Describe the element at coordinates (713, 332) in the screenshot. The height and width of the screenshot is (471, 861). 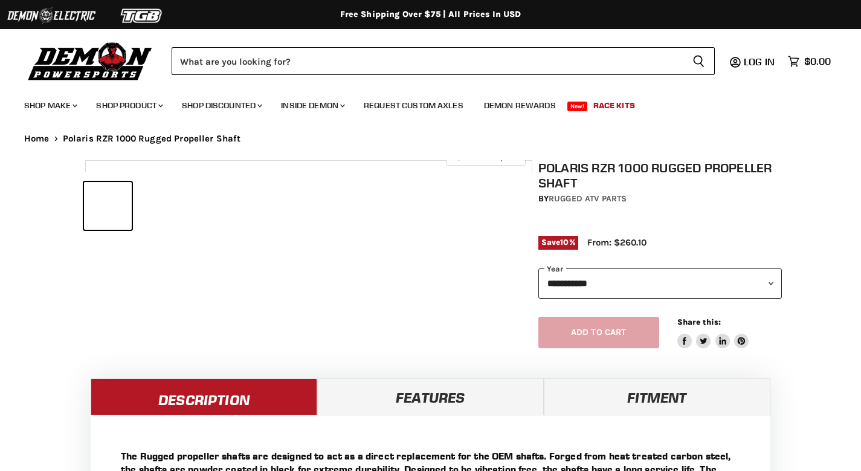
I see `aside: Share this:` at that location.